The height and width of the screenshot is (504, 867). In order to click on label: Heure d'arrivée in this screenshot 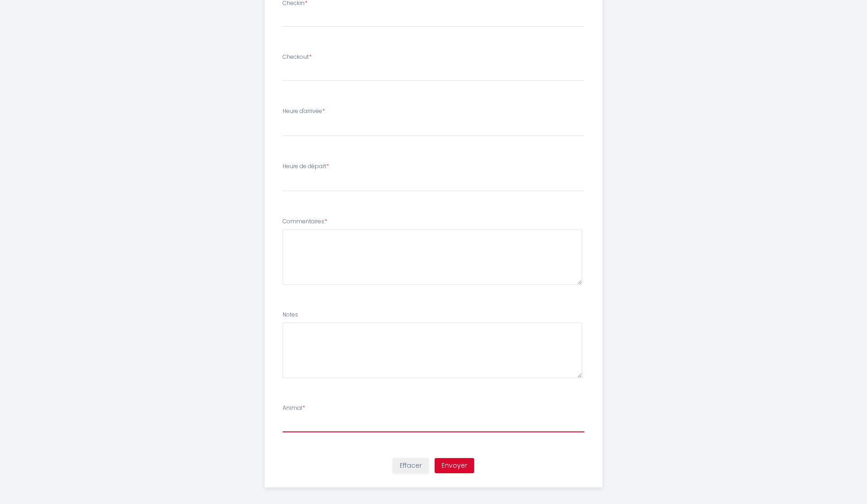, I will do `click(304, 111)`.